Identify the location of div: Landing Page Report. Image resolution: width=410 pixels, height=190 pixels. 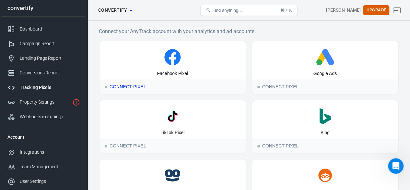
(50, 58).